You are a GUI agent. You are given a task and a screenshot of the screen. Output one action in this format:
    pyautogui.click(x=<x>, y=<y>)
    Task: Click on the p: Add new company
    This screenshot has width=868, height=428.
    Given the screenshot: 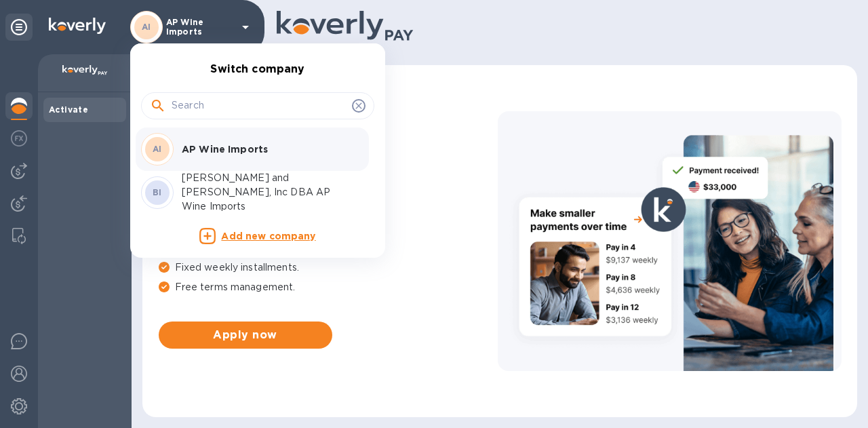 What is the action you would take?
    pyautogui.click(x=268, y=237)
    